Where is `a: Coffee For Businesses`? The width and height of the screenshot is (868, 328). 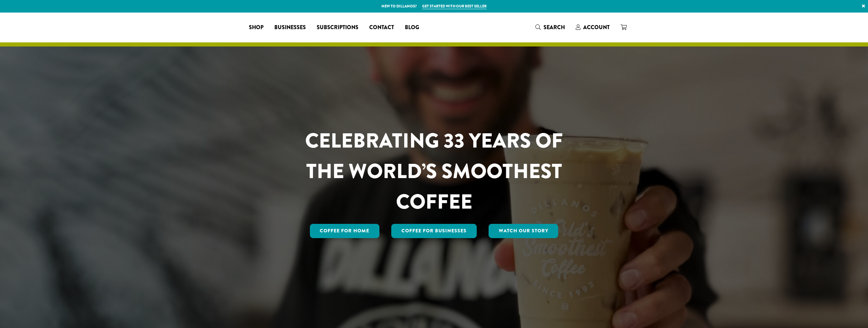 a: Coffee For Businesses is located at coordinates (434, 231).